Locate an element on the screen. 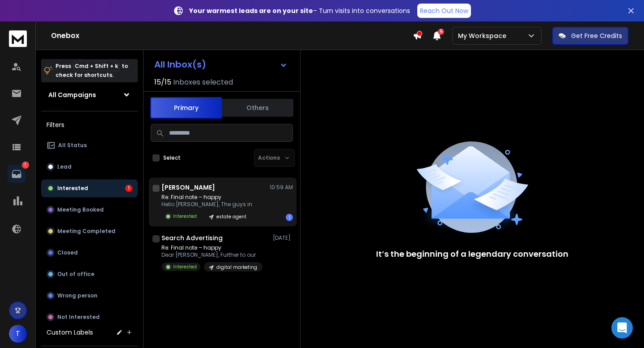 This screenshot has height=348, width=644. button: All Campaigns is located at coordinates (90, 95).